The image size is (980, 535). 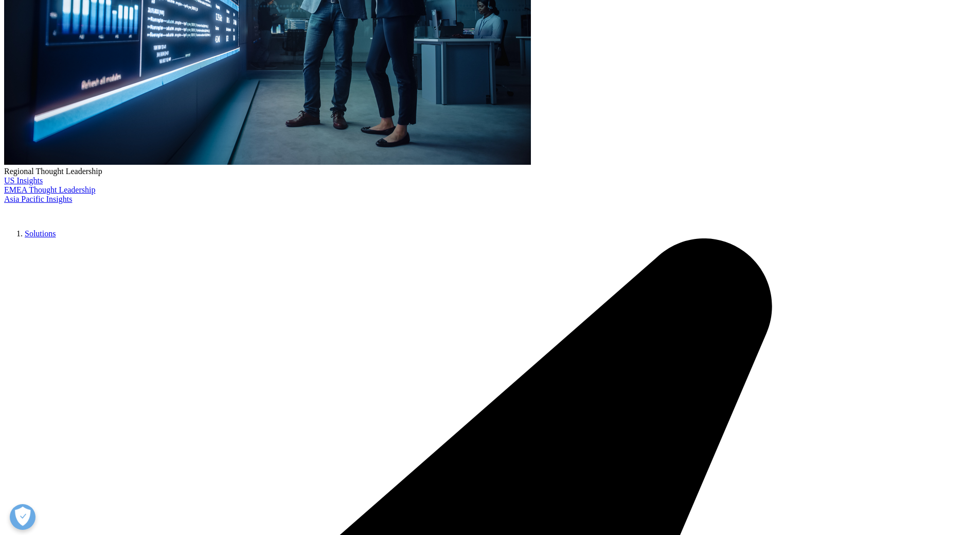 What do you see at coordinates (45, 211) in the screenshot?
I see `img: IQVIA Healthcare Information Technology and Pharma Clinical Research Company` at bounding box center [45, 211].